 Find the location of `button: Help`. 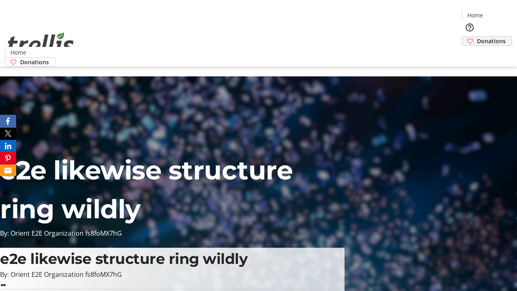

button: Help is located at coordinates (470, 27).